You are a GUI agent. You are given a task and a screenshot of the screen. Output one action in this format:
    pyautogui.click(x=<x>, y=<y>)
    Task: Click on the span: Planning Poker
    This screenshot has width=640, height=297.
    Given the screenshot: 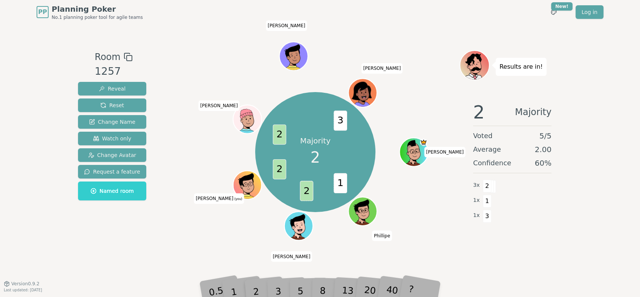 What is the action you would take?
    pyautogui.click(x=97, y=9)
    